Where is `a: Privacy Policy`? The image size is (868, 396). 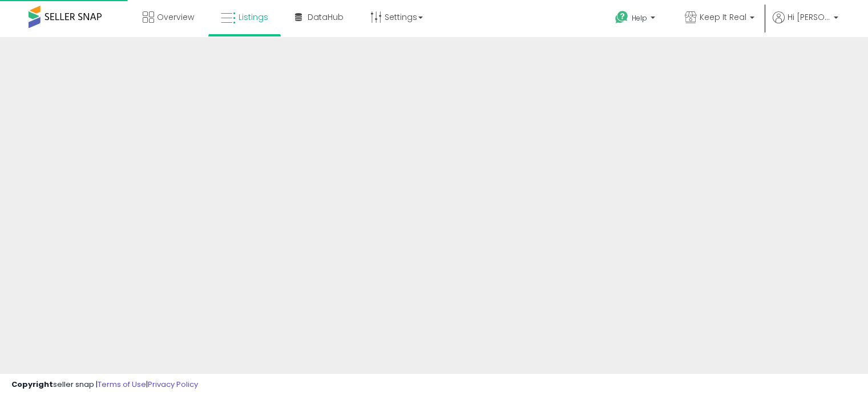
a: Privacy Policy is located at coordinates (173, 385).